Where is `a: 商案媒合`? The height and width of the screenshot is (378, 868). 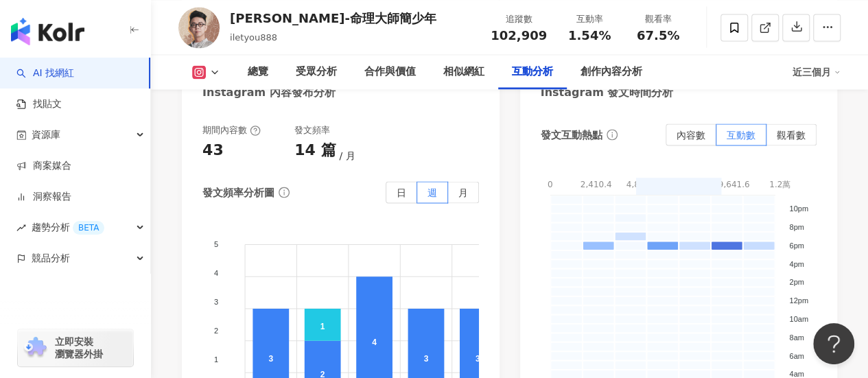 a: 商案媒合 is located at coordinates (44, 166).